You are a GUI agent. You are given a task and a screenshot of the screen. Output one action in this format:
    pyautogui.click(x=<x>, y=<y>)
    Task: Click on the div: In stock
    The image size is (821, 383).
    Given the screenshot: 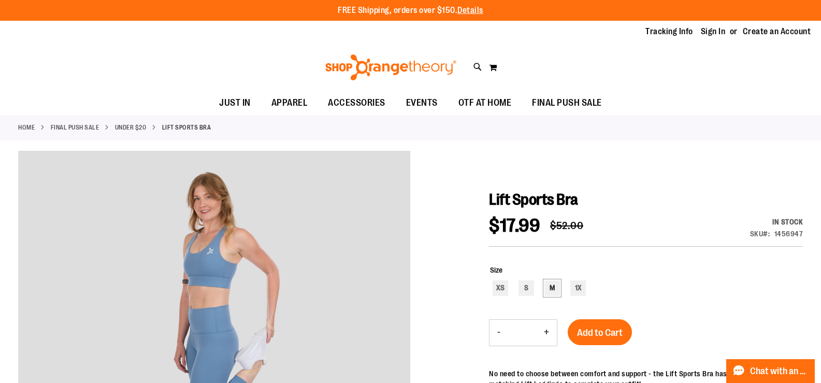 What is the action you would take?
    pyautogui.click(x=776, y=222)
    